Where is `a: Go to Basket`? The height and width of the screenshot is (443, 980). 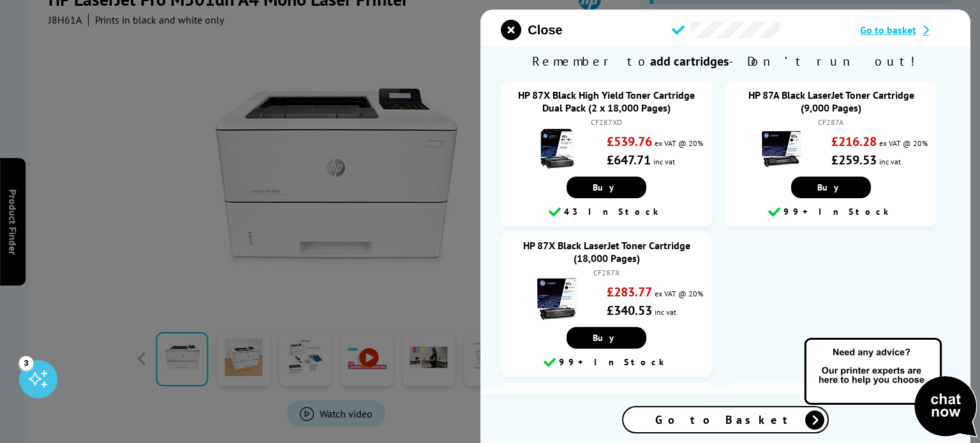 a: Go to Basket is located at coordinates (726, 419).